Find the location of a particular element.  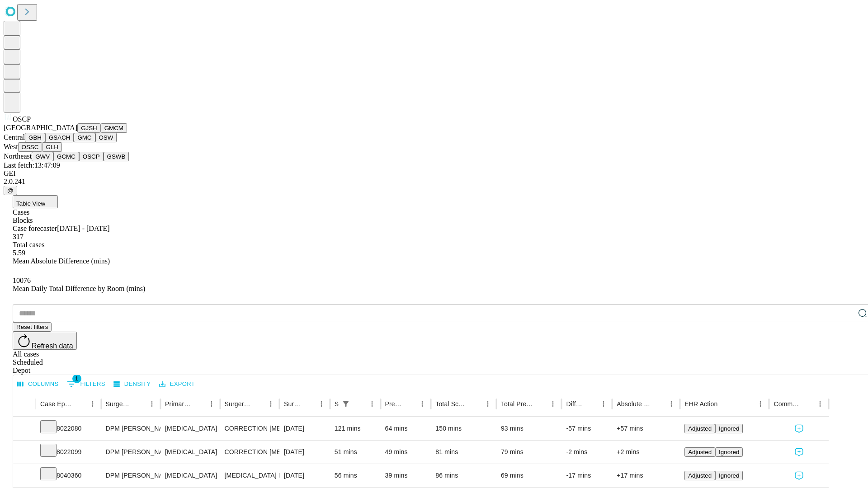

span: Case forecaster is located at coordinates (35, 228).